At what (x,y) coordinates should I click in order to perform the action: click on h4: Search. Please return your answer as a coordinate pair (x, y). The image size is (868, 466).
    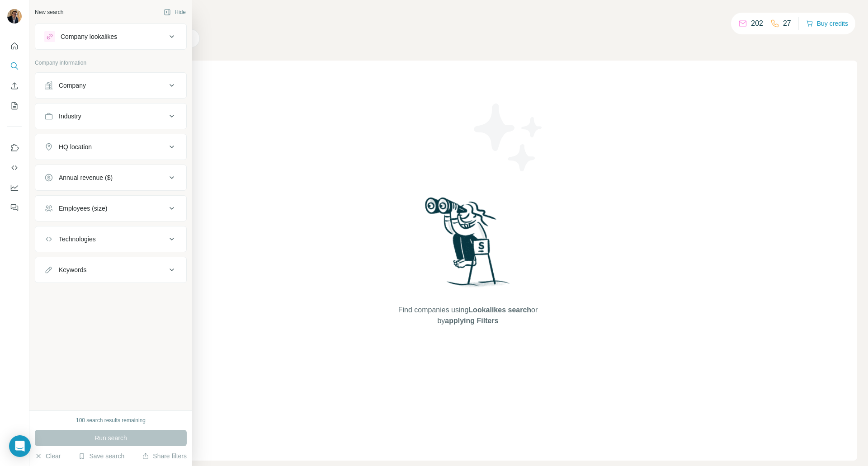
    Looking at the image, I should click on (468, 17).